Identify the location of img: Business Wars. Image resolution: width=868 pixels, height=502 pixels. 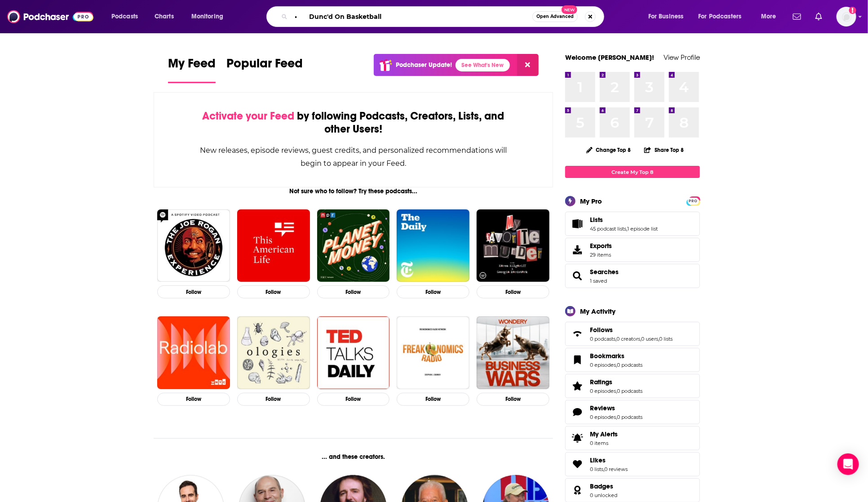
(513, 353).